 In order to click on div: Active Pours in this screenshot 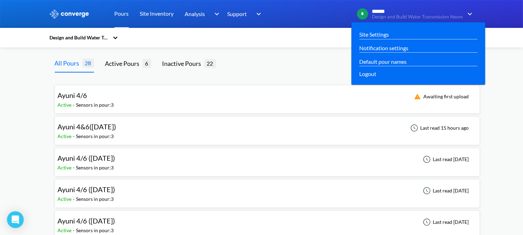, I will do `click(124, 63)`.